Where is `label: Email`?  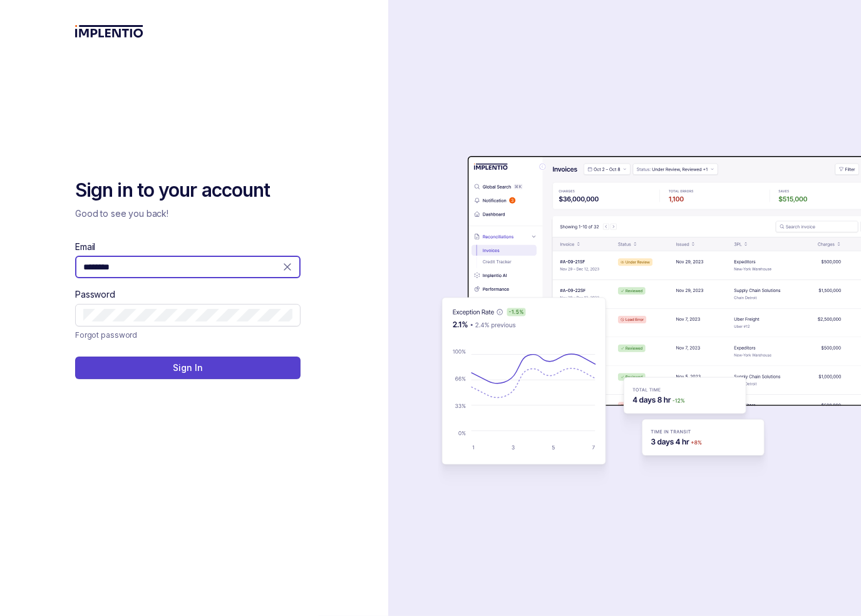 label: Email is located at coordinates (85, 247).